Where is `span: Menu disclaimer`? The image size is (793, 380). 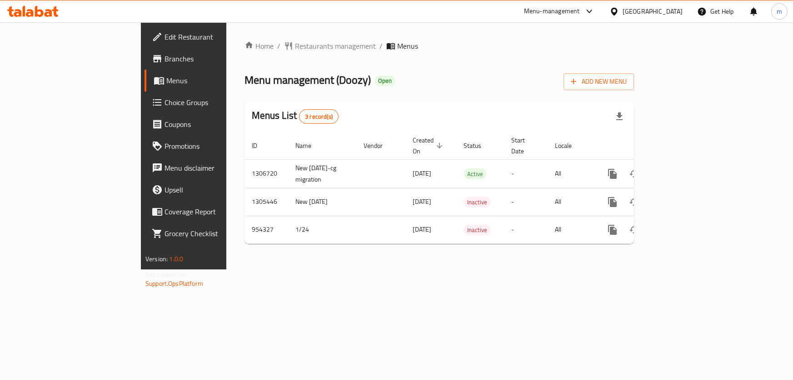 span: Menu disclaimer is located at coordinates (215, 168).